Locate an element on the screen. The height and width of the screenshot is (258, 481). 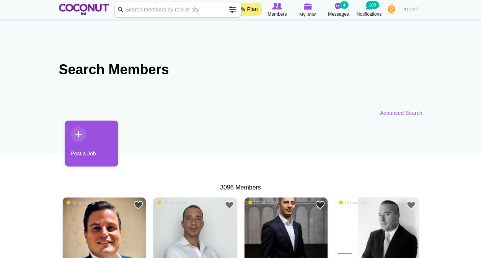
a: Messages Messages 4 is located at coordinates (339, 10).